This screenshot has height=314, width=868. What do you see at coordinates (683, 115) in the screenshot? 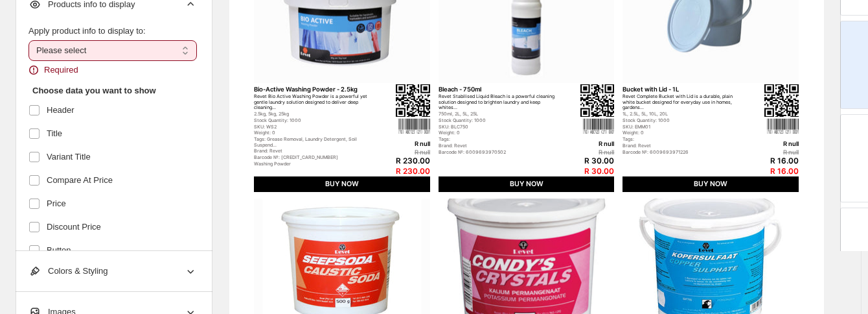
I see `div: 1L, 2.5L, 5L, 10L, 20L` at bounding box center [683, 115].